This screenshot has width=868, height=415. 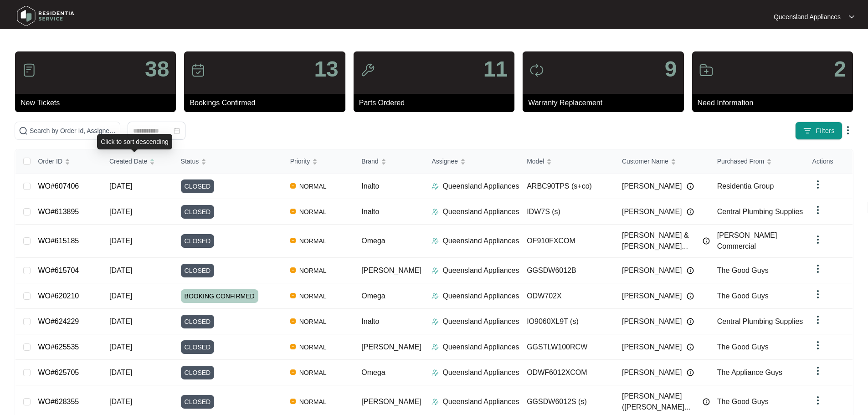 What do you see at coordinates (567, 373) in the screenshot?
I see `td: ODWF6012XCOM` at bounding box center [567, 373].